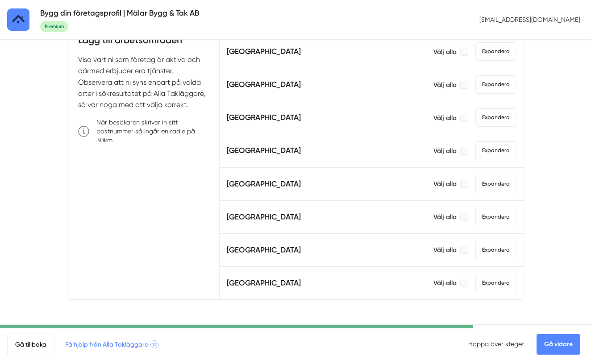  I want to click on a: Alla Takläggare, so click(18, 20).